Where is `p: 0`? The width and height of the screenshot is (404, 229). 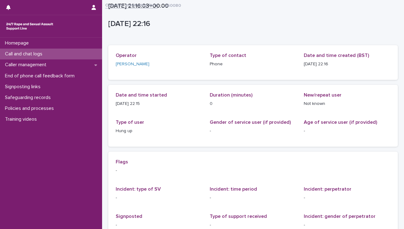
p: 0 is located at coordinates (253, 104).